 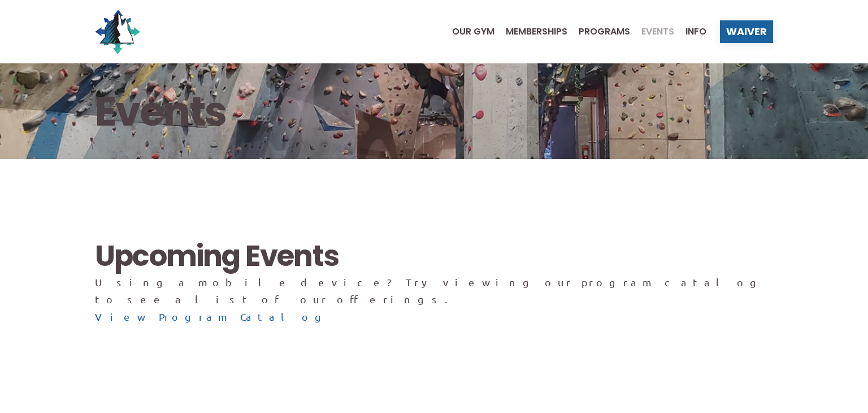 I want to click on a: Our Gym, so click(x=467, y=32).